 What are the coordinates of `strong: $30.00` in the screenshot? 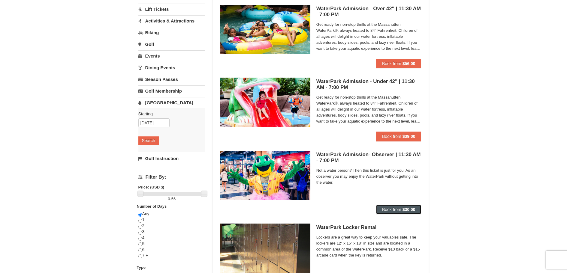 It's located at (409, 210).